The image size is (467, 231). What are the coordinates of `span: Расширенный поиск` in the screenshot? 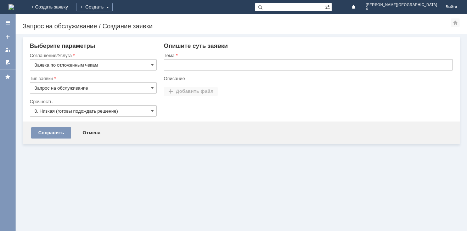 It's located at (328, 6).